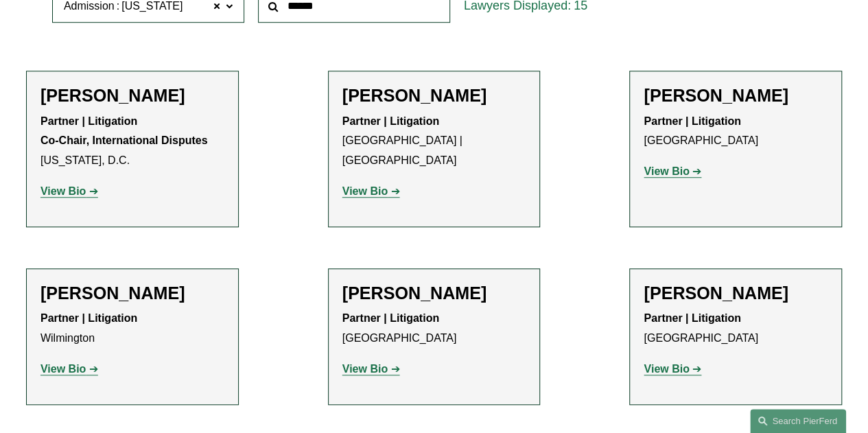 The height and width of the screenshot is (433, 868). What do you see at coordinates (124, 131) in the screenshot?
I see `strong: Partner | Litigation Co-Chair, International Disputes` at bounding box center [124, 131].